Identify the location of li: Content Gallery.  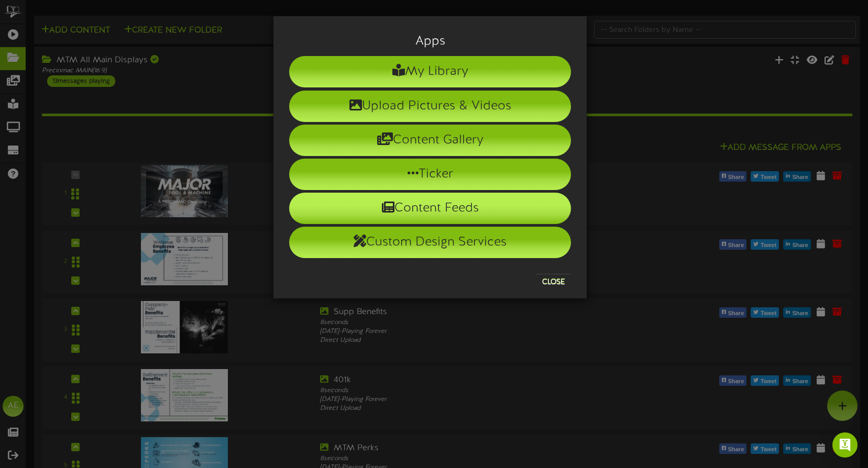
(430, 140).